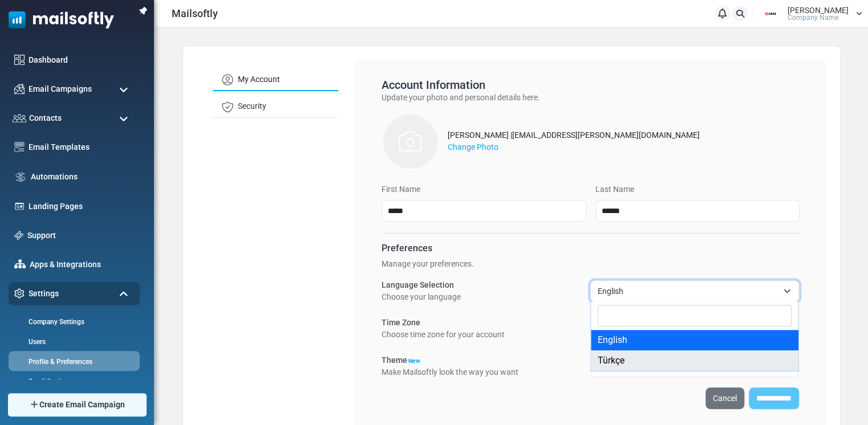 This screenshot has width=868, height=425. What do you see at coordinates (421, 296) in the screenshot?
I see `p: Choose your language` at bounding box center [421, 296].